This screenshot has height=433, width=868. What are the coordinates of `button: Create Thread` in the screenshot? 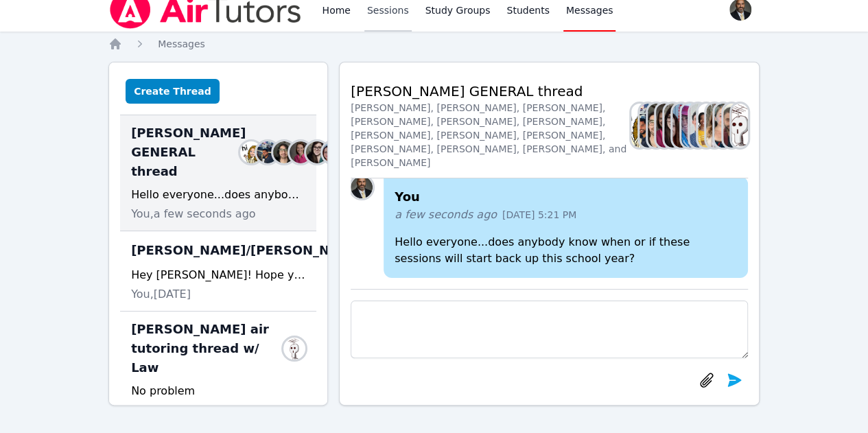 It's located at (172, 92).